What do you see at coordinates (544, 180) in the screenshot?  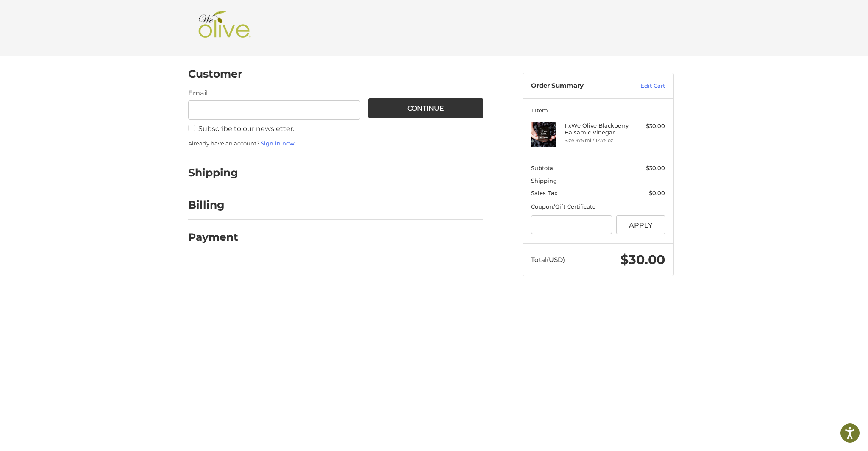 I see `span: Shipping` at bounding box center [544, 180].